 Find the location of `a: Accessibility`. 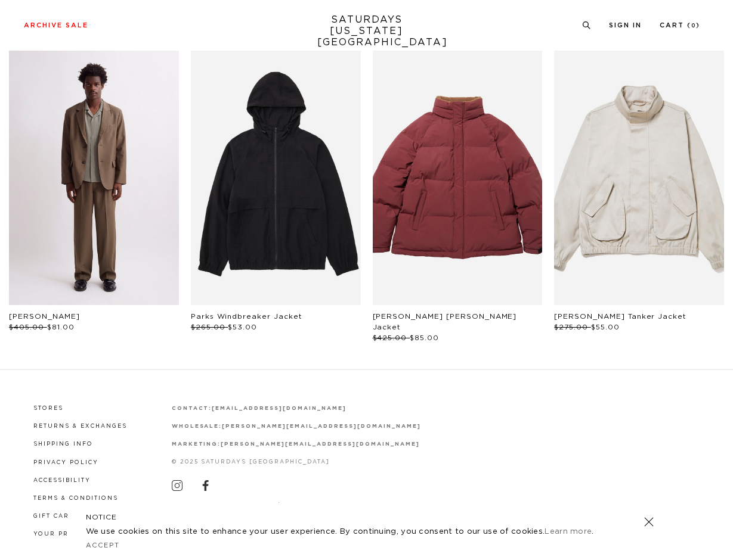

a: Accessibility is located at coordinates (62, 480).